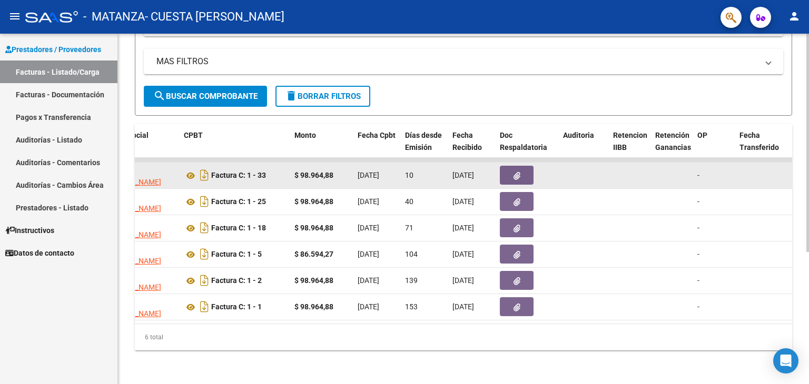 This screenshot has width=809, height=384. Describe the element at coordinates (672, 147) in the screenshot. I see `datatable-header-cell: Retención Ganancias` at that location.